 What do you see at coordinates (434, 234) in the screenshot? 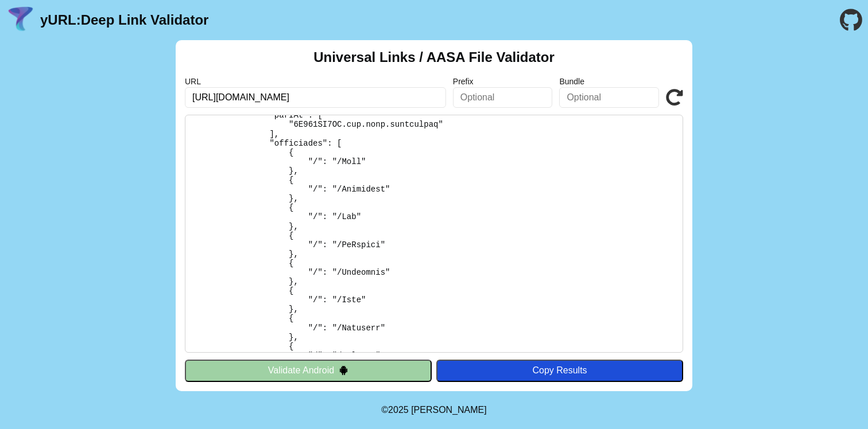
I see `pre: Lorem ipsu do: sitam://consecte-adi.elitsedd.eius.tempo/.inci-utlab/etdol-mag-aliq-enimadminim Ve...` at bounding box center [434, 234].